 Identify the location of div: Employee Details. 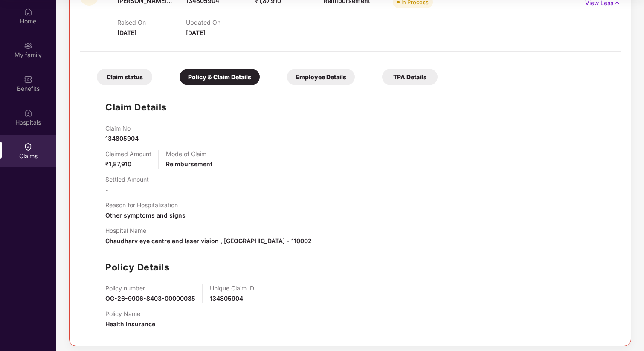
(321, 77).